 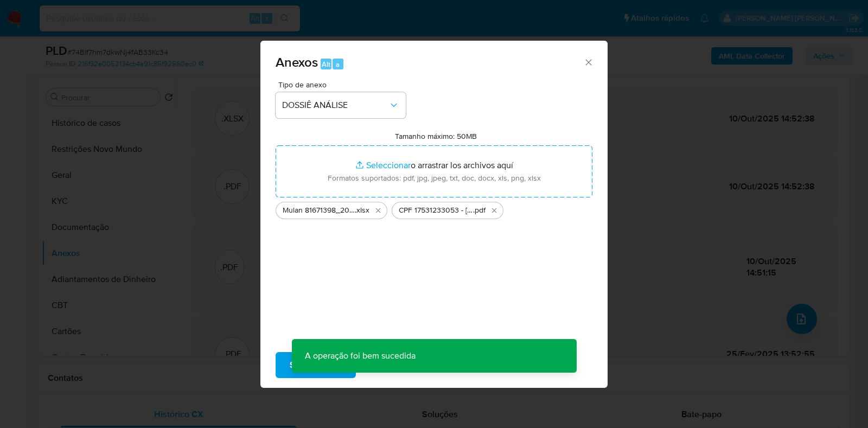 What do you see at coordinates (494, 210) in the screenshot?
I see `button: Eliminar CPF 17531233053 - MARIO CHRISTINO FEDUMENTI RAMOS.pdf` at bounding box center [494, 210].